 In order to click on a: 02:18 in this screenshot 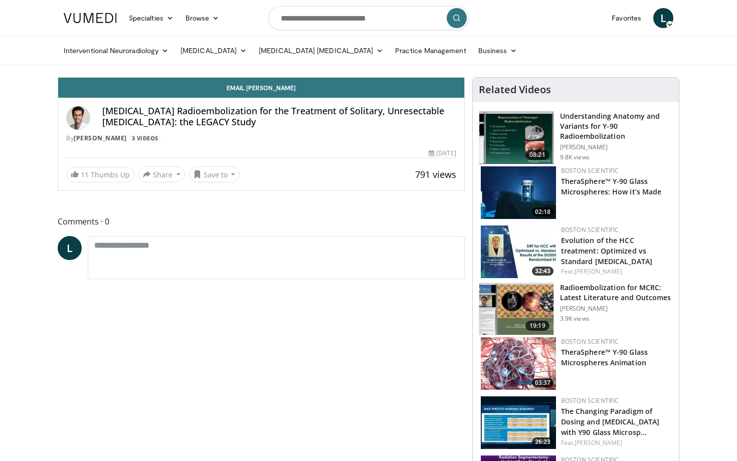, I will do `click(518, 192)`.